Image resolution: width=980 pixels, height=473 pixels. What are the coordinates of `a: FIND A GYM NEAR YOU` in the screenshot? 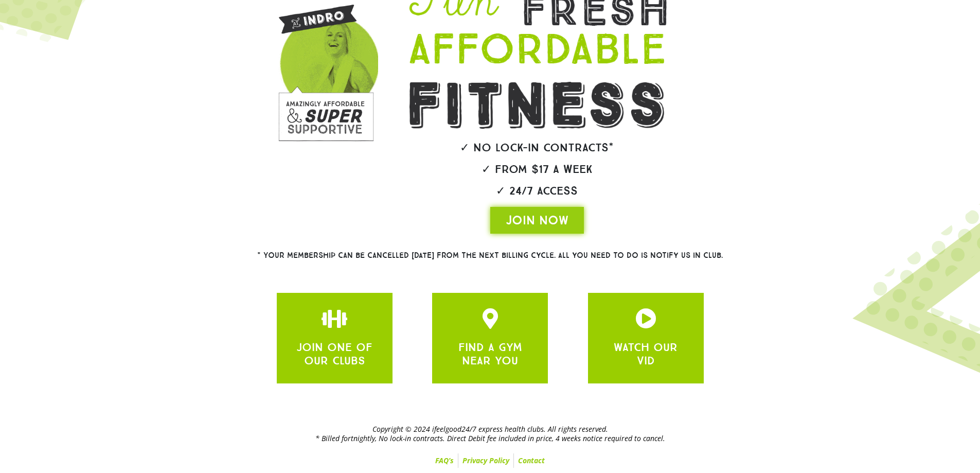 It's located at (490, 353).